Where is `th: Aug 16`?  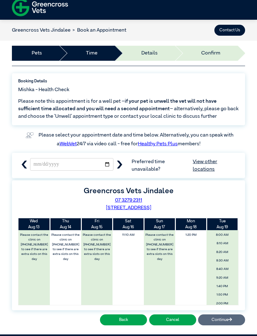 th: Aug 16 is located at coordinates (128, 224).